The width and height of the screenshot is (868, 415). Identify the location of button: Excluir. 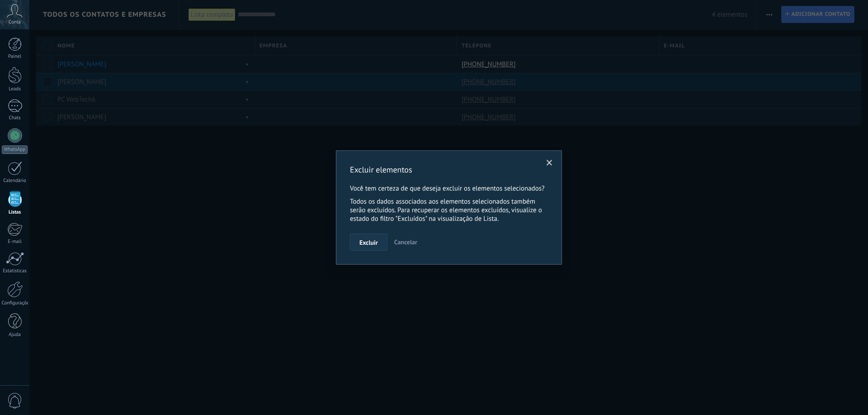
(368, 242).